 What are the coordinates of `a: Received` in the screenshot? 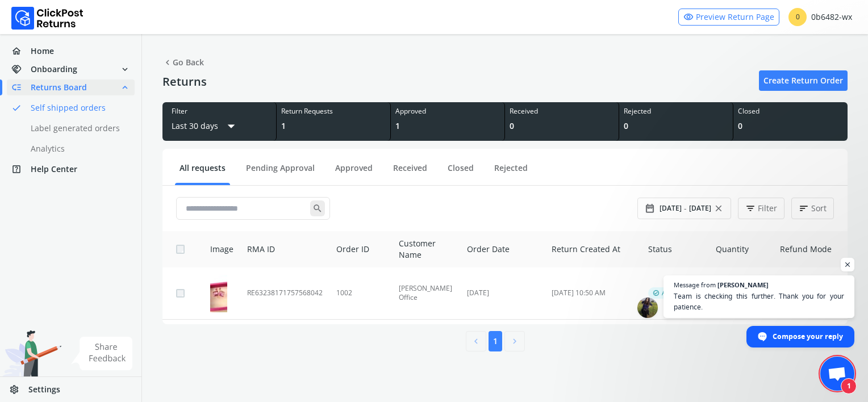 It's located at (410, 172).